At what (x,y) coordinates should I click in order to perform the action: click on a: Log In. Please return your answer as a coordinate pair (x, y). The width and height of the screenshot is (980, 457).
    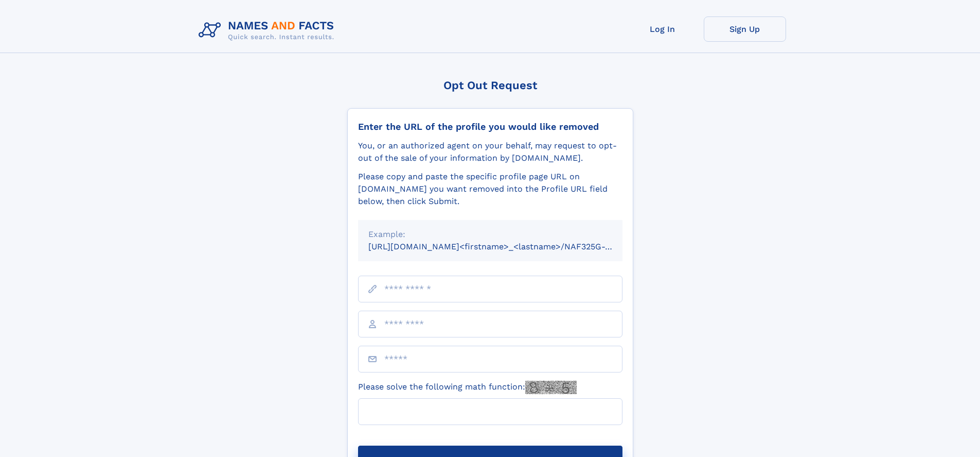
    Looking at the image, I should click on (663, 29).